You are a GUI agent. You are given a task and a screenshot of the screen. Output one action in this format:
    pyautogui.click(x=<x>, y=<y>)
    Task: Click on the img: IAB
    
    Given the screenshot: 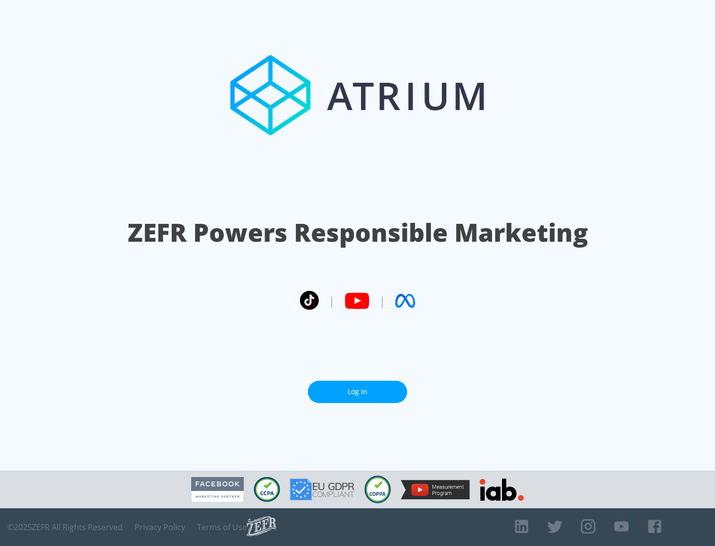 What is the action you would take?
    pyautogui.click(x=501, y=490)
    